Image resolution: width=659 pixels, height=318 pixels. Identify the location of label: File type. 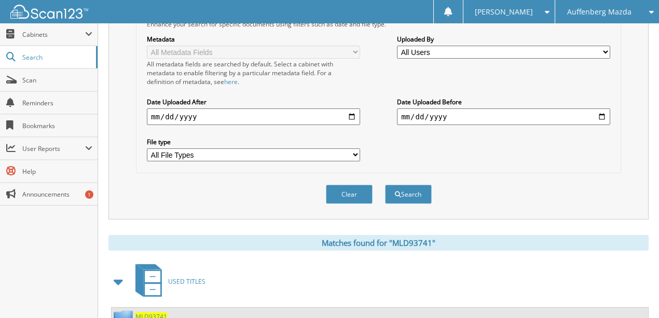
(253, 142).